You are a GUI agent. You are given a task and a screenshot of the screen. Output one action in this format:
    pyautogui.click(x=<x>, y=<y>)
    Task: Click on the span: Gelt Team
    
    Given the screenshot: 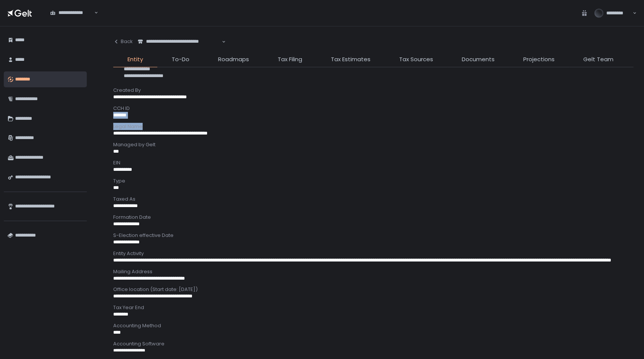 What is the action you would take?
    pyautogui.click(x=599, y=60)
    